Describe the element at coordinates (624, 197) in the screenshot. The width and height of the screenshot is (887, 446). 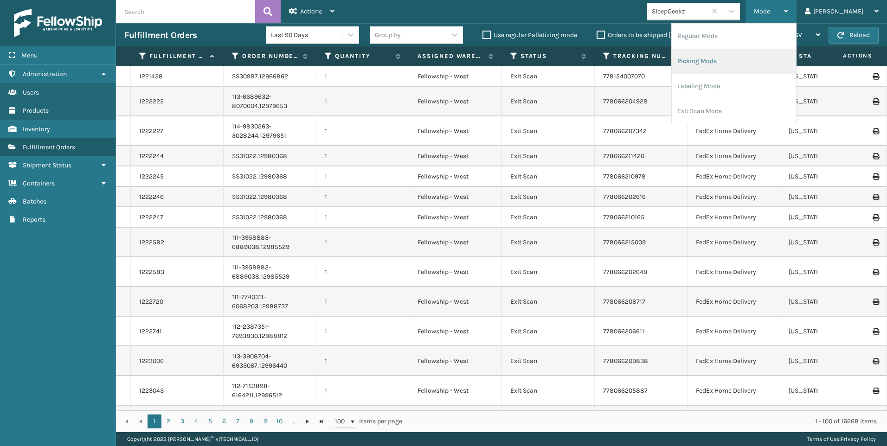
I see `a: 778066202616` at that location.